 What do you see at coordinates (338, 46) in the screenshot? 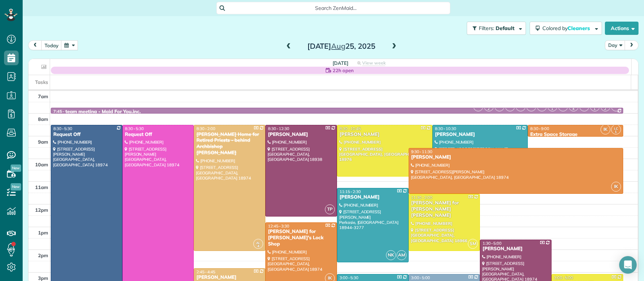
I see `span: Aug` at bounding box center [338, 46].